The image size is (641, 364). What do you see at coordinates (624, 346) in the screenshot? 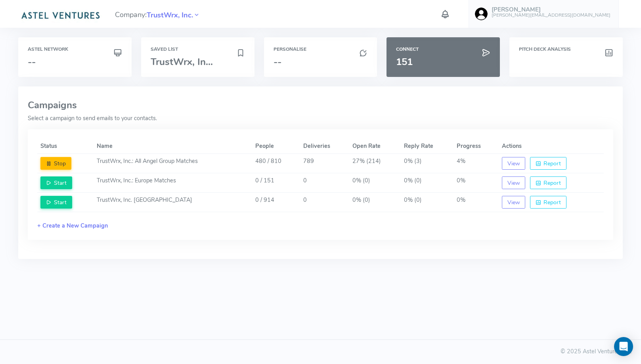
I see `div: Open Intercom Messenger` at bounding box center [624, 346].